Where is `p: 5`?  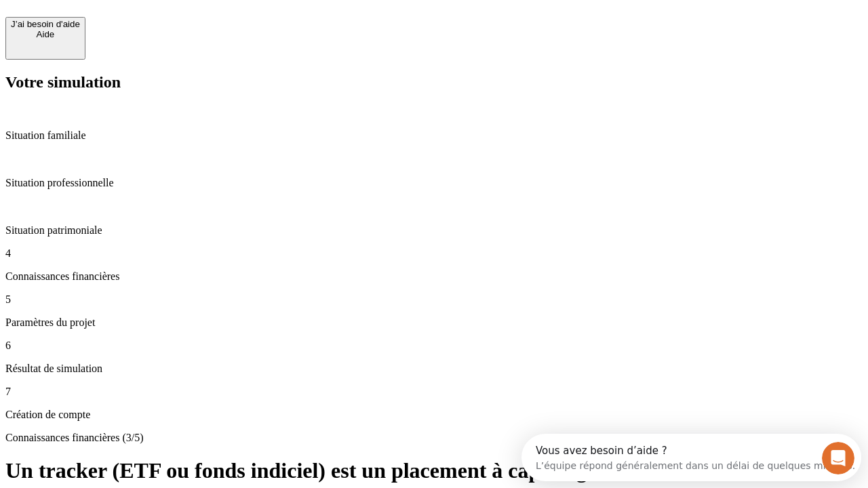
p: 5 is located at coordinates (434, 300).